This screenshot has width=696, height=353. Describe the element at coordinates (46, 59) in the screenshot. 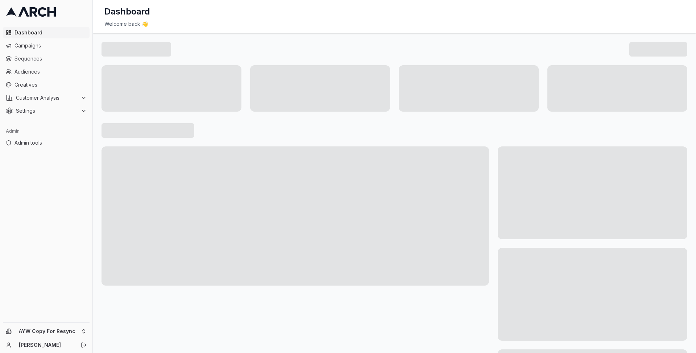

I see `a: Sequences` at that location.